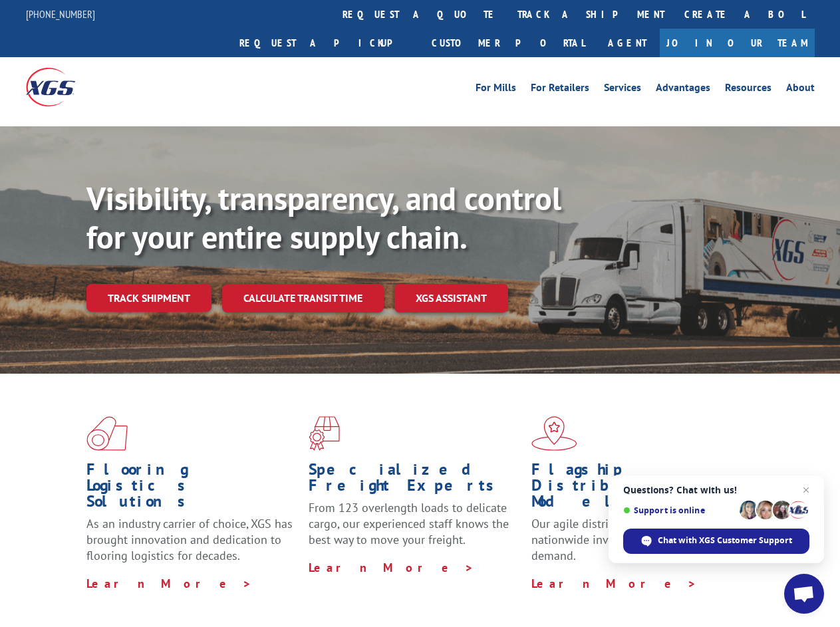  I want to click on span: Our agile distribution network gives you nationwide inventory management on demand., so click(635, 539).